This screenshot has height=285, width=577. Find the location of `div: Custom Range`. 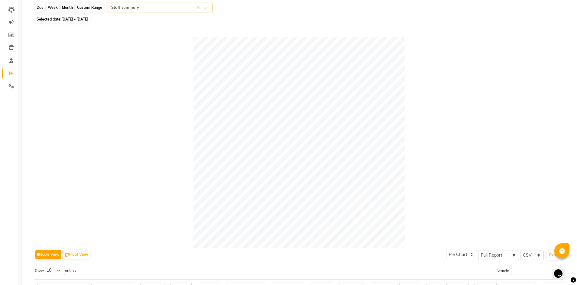

div: Custom Range is located at coordinates (89, 8).